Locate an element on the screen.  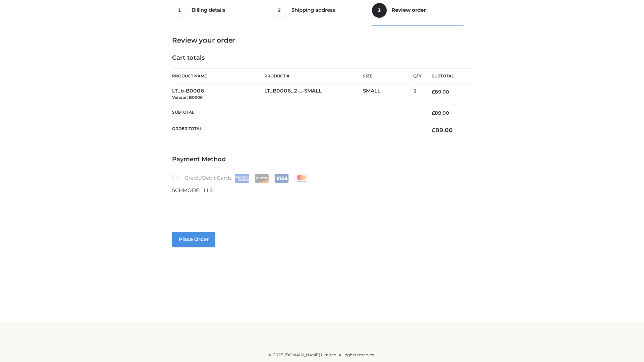
img: Discover is located at coordinates (261, 179).